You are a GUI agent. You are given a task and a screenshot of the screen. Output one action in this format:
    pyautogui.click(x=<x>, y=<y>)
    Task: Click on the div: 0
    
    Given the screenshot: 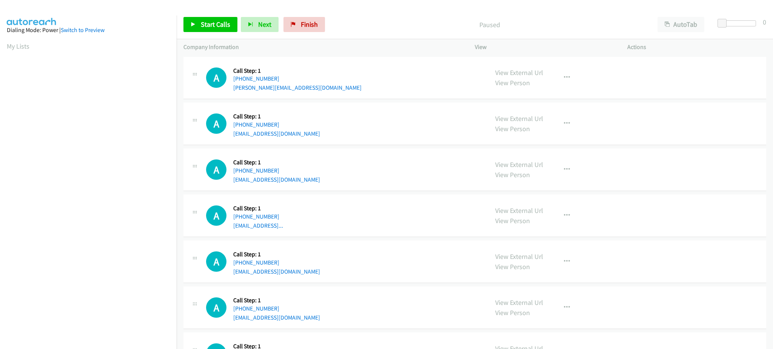 What is the action you would take?
    pyautogui.click(x=764, y=22)
    